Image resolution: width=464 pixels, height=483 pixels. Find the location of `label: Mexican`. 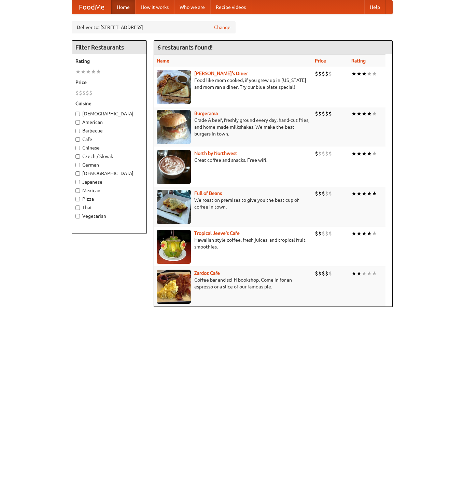

label: Mexican is located at coordinates (109, 191).